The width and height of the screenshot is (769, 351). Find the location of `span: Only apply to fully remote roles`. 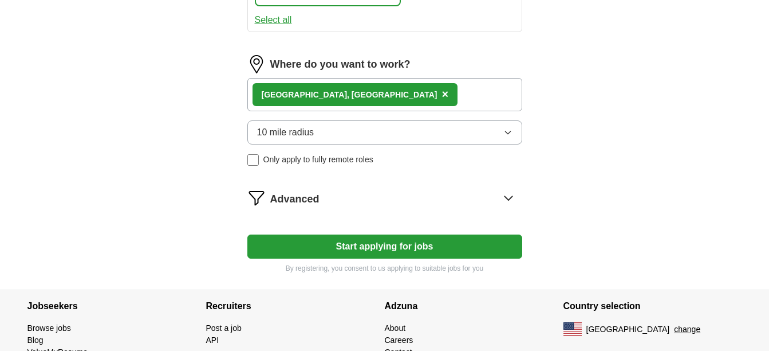

span: Only apply to fully remote roles is located at coordinates (319, 159).